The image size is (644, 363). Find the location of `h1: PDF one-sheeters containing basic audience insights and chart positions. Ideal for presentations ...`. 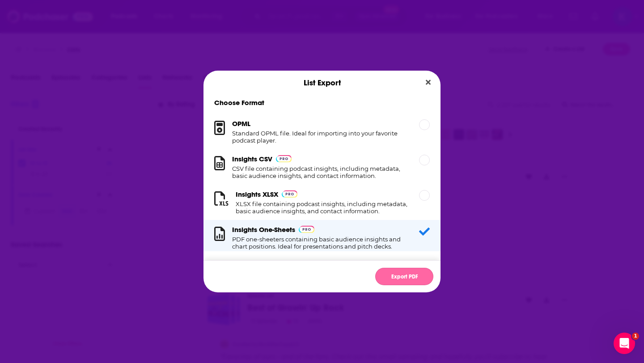

h1: PDF one-sheeters containing basic audience insights and chart positions. Ideal for presentations ... is located at coordinates (321, 243).